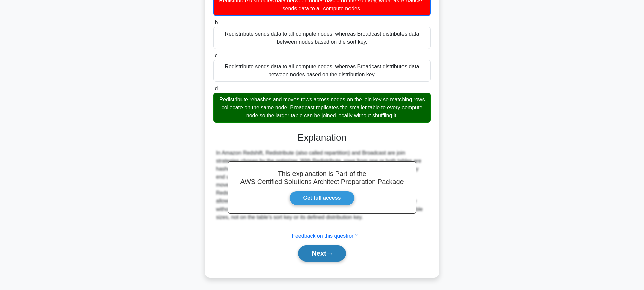  What do you see at coordinates (322, 254) in the screenshot?
I see `button: Next` at bounding box center [322, 254].